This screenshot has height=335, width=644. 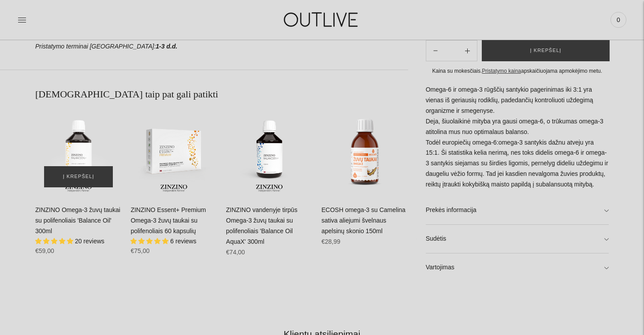 What do you see at coordinates (140, 251) in the screenshot?
I see `span: €75,00` at bounding box center [140, 251].